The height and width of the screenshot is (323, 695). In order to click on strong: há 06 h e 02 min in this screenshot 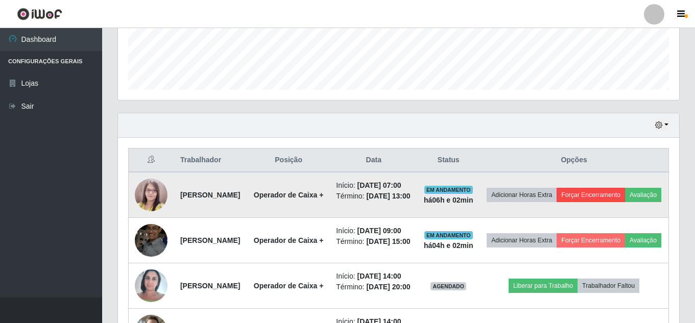, I will do `click(448, 200)`.